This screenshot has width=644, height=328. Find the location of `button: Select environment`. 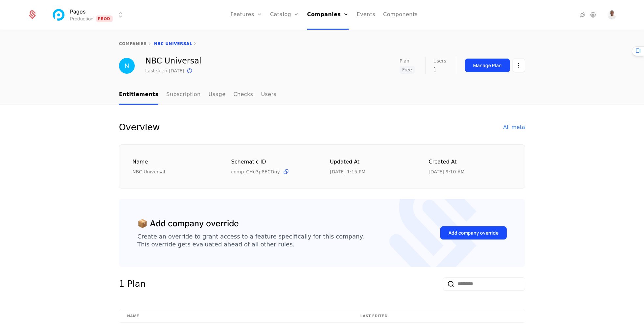

button: Select environment is located at coordinates (89, 15).